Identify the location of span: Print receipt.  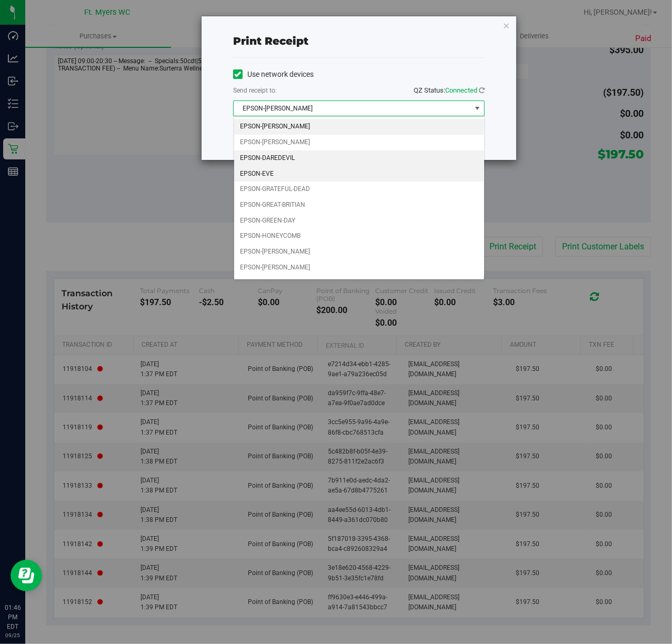
(270, 41).